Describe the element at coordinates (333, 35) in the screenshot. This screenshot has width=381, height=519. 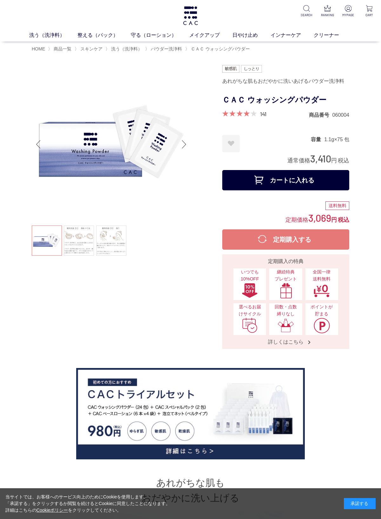
I see `a: クリーナー` at that location.